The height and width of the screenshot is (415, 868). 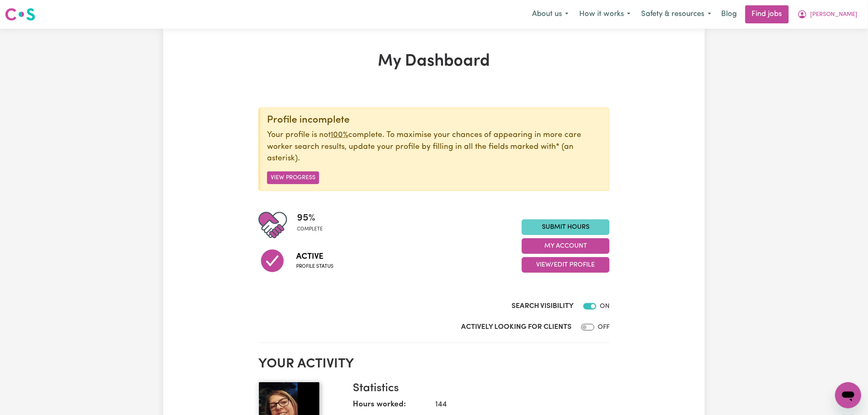 What do you see at coordinates (20, 15) in the screenshot?
I see `a: Careseekers logo` at bounding box center [20, 15].